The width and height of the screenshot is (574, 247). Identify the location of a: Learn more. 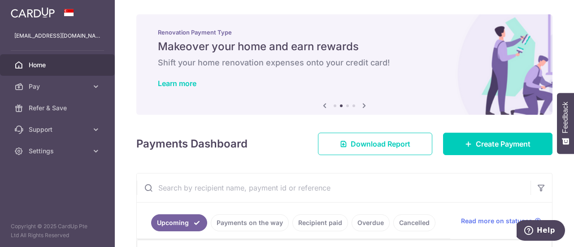
(177, 83).